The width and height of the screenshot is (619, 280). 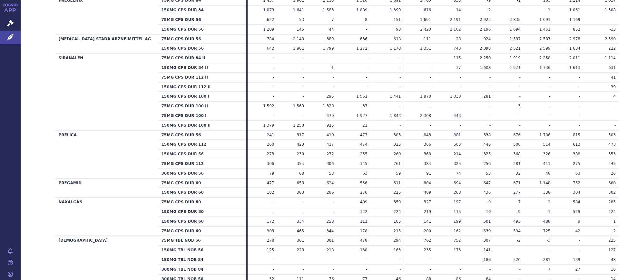 What do you see at coordinates (612, 145) in the screenshot?
I see `span: 473` at bounding box center [612, 145].